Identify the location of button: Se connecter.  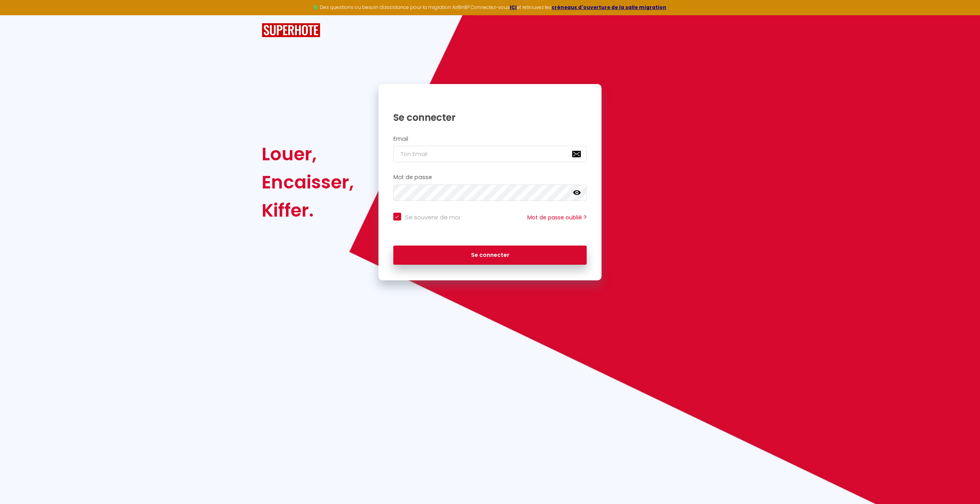
(490, 255).